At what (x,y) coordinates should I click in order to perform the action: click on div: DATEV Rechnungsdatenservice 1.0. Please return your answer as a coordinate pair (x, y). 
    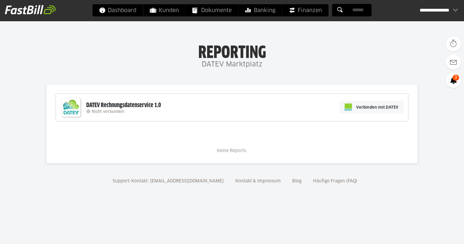
    Looking at the image, I should click on (123, 105).